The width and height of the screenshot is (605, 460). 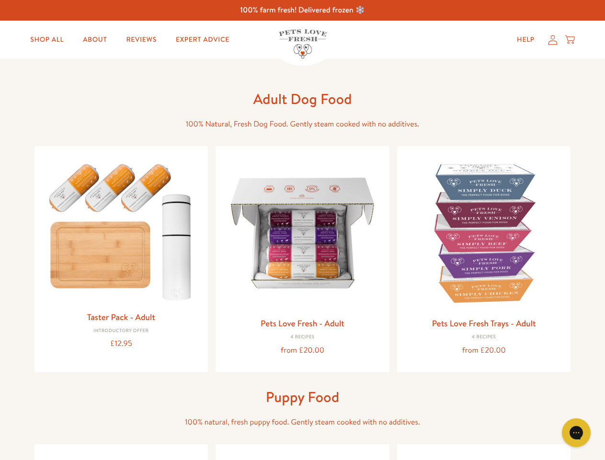 I want to click on img: Taster Pack - Adult, so click(x=121, y=229).